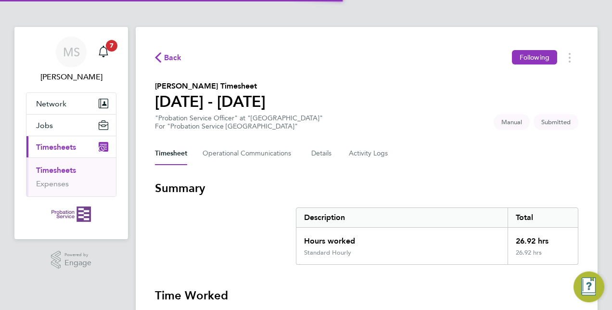 Image resolution: width=612 pixels, height=310 pixels. I want to click on span: Following, so click(535, 57).